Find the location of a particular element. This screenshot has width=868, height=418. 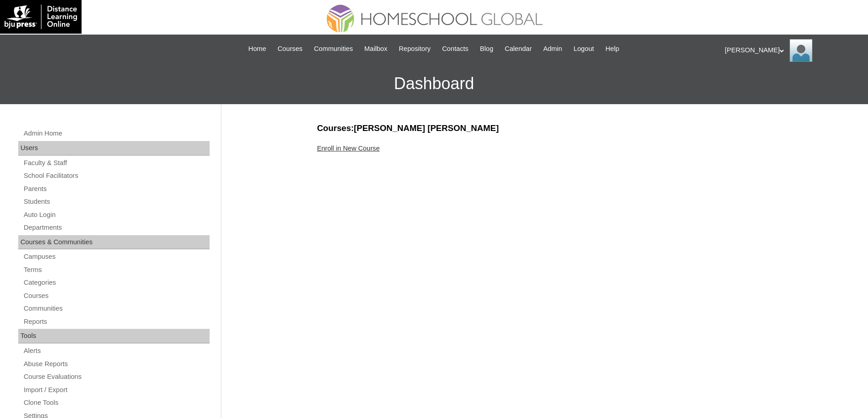

a: Reports is located at coordinates (116, 322).